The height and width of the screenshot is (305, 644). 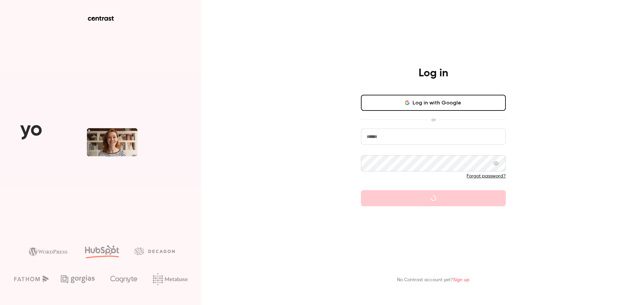 What do you see at coordinates (433, 103) in the screenshot?
I see `button: Log in with Google` at bounding box center [433, 103].